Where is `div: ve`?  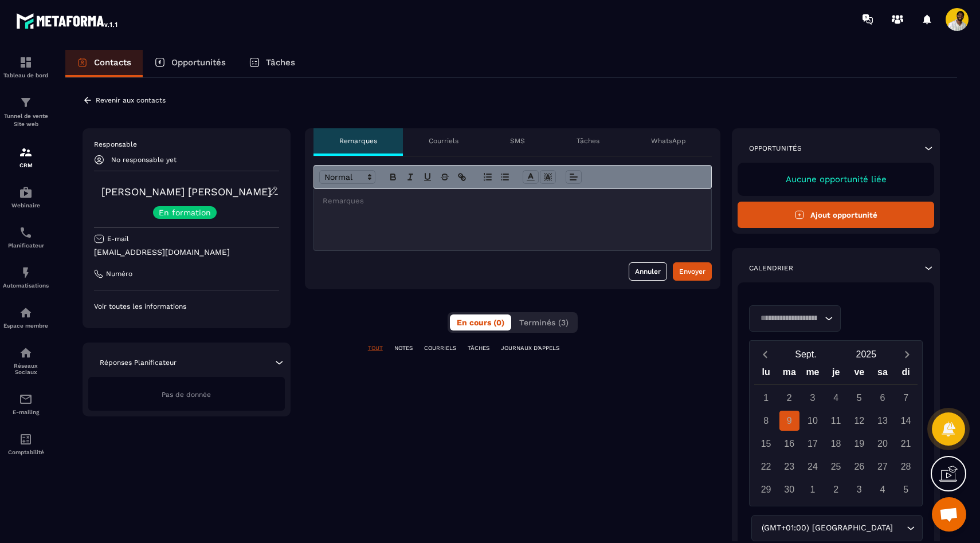
div: ve is located at coordinates (859, 374).